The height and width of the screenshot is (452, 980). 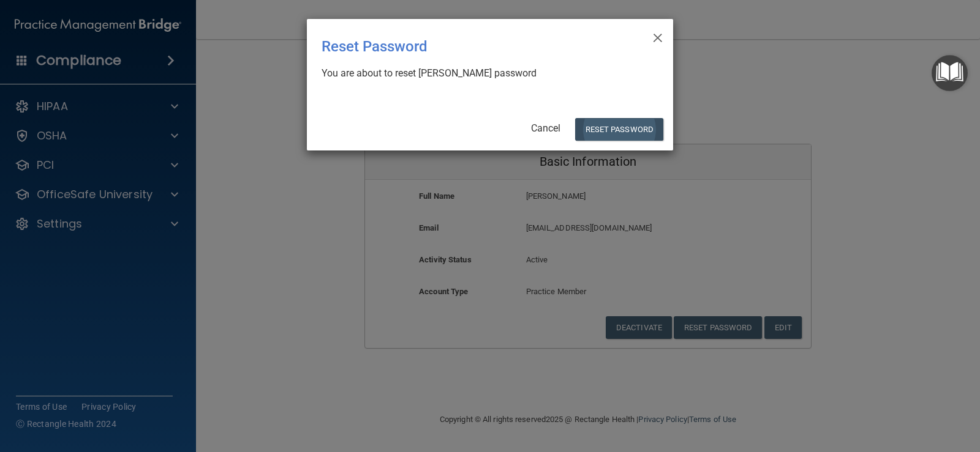 I want to click on div: Reset Password, so click(x=465, y=46).